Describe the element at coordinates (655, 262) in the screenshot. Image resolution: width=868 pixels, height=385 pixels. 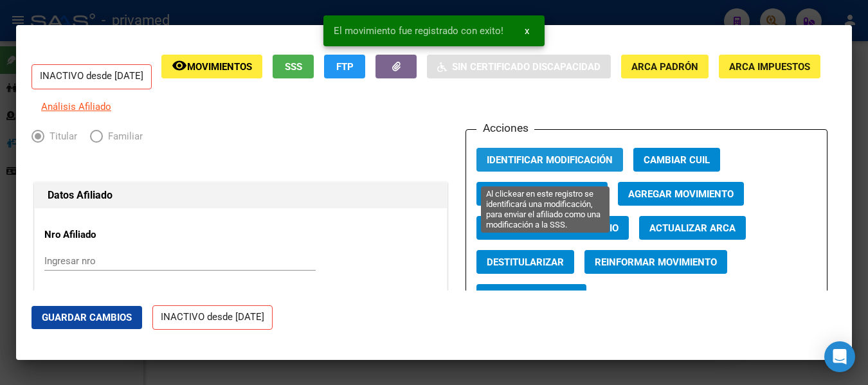
I see `span: Reinformar Movimiento` at that location.